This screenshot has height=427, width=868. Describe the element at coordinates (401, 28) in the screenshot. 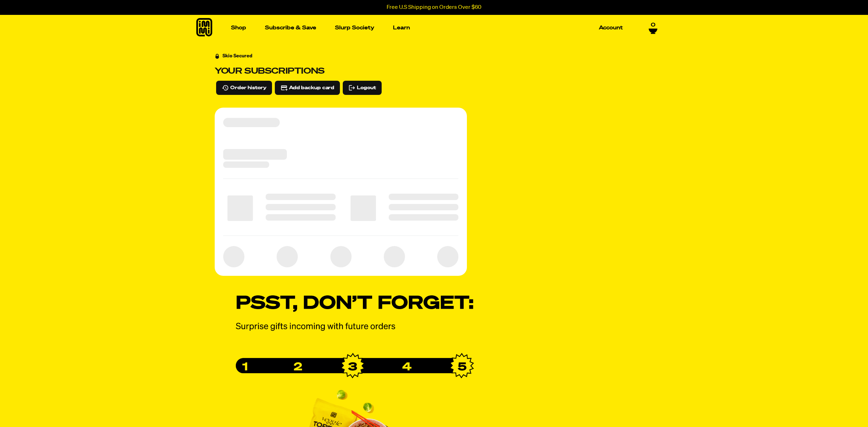

I see `a: Learn` at that location.